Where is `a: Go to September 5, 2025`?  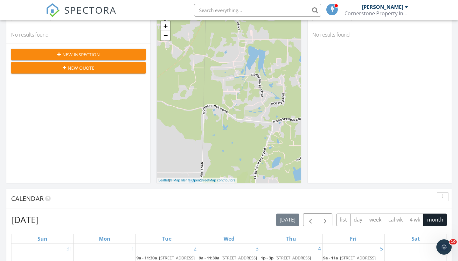 a: Go to September 5, 2025 is located at coordinates (382, 249).